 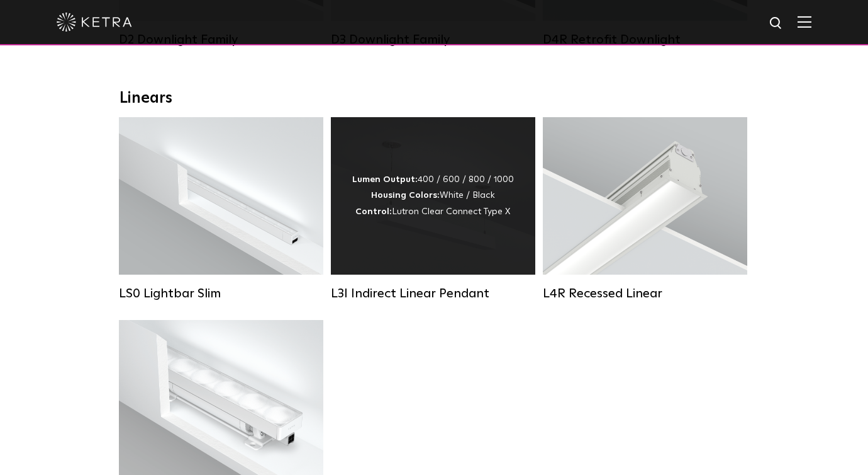 I want to click on div: LS0 Lightbar Slim, so click(x=221, y=293).